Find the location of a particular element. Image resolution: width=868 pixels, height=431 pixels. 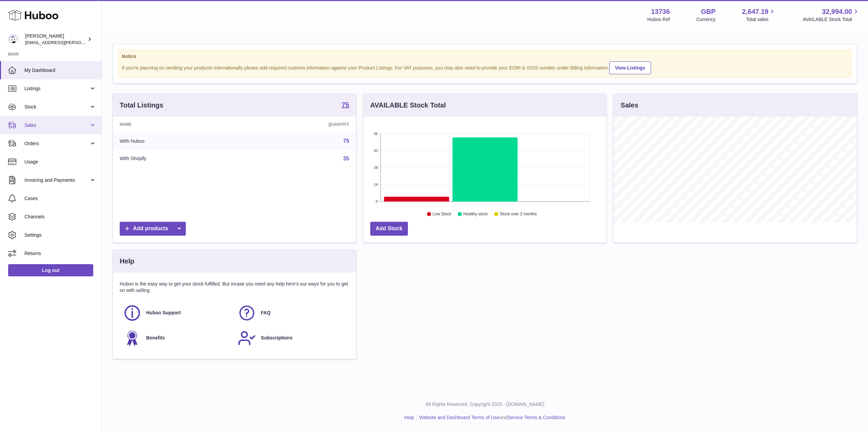

span: Cases is located at coordinates (60, 198).